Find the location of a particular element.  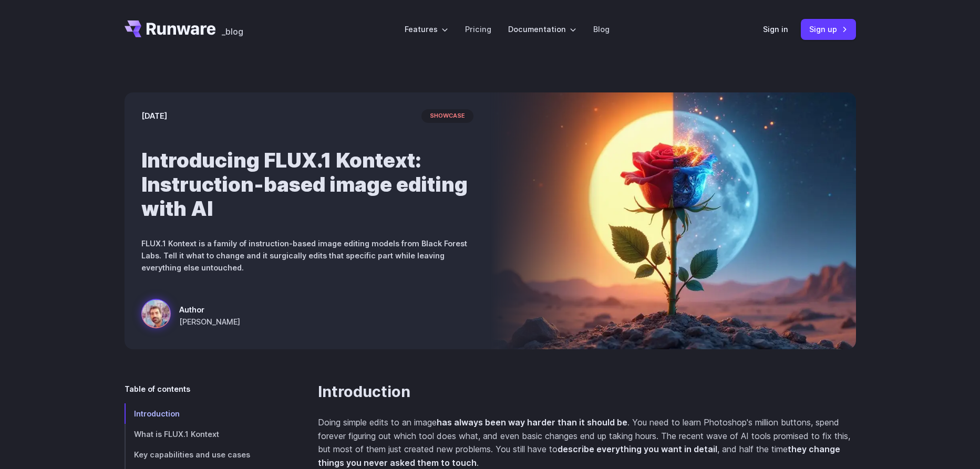

label: Features is located at coordinates (426, 29).